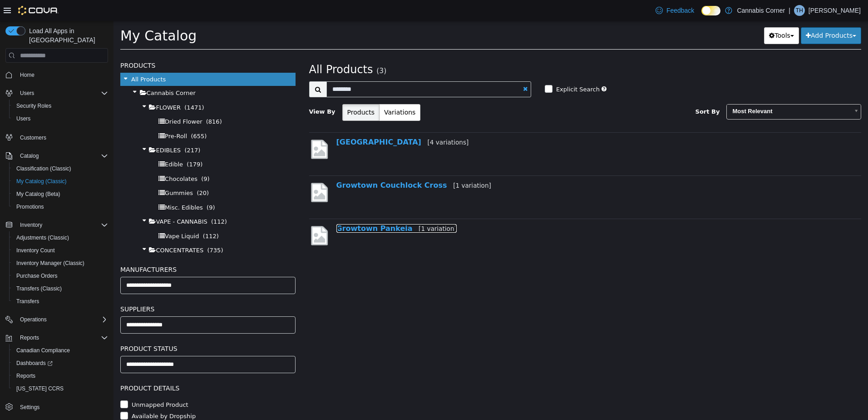 The width and height of the screenshot is (868, 420). What do you see at coordinates (60, 168) in the screenshot?
I see `button: Classification (Classic)` at bounding box center [60, 168].